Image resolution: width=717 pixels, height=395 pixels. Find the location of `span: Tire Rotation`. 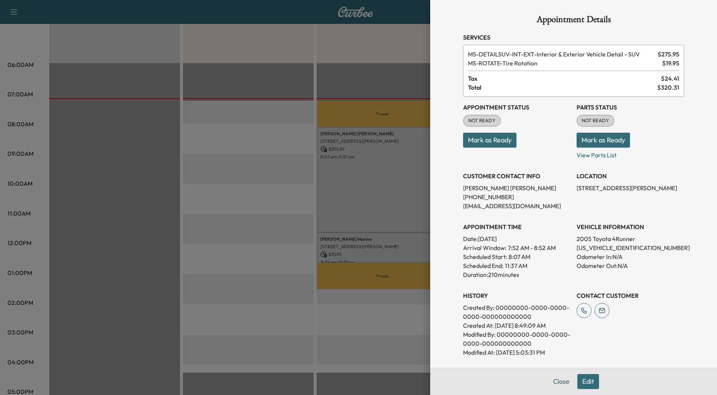

span: Tire Rotation is located at coordinates (564, 63).